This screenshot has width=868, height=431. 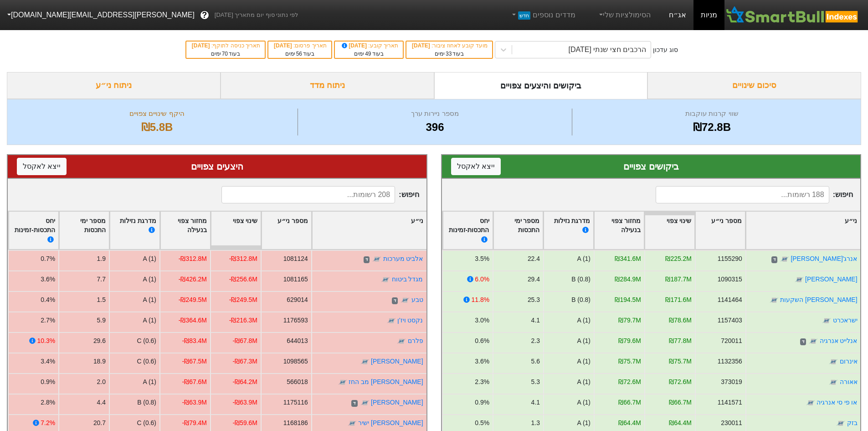 What do you see at coordinates (33, 231) in the screenshot?
I see `div: יחס התכסות-זמינות` at bounding box center [33, 231].